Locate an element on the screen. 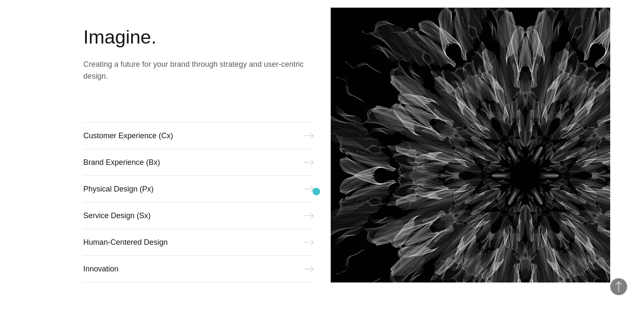  a: Innovation is located at coordinates (199, 269).